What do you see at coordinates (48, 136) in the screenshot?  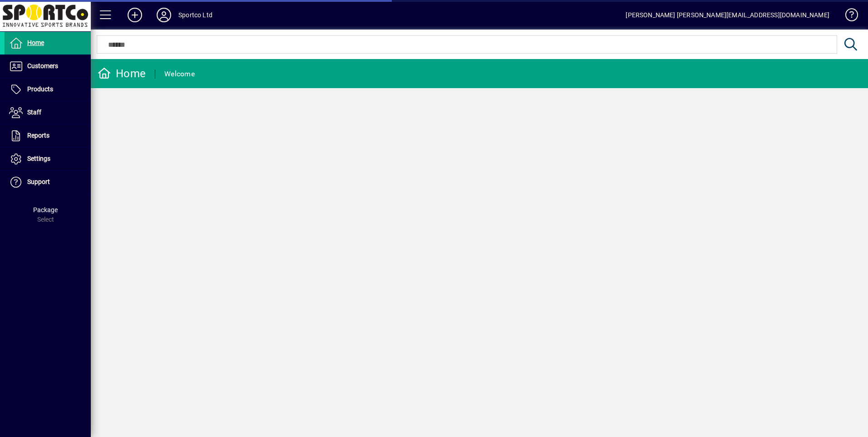 I see `a: Reports` at bounding box center [48, 136].